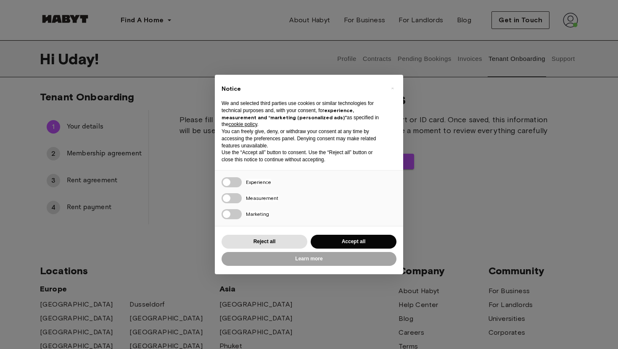  I want to click on button: Accept all, so click(354, 242).